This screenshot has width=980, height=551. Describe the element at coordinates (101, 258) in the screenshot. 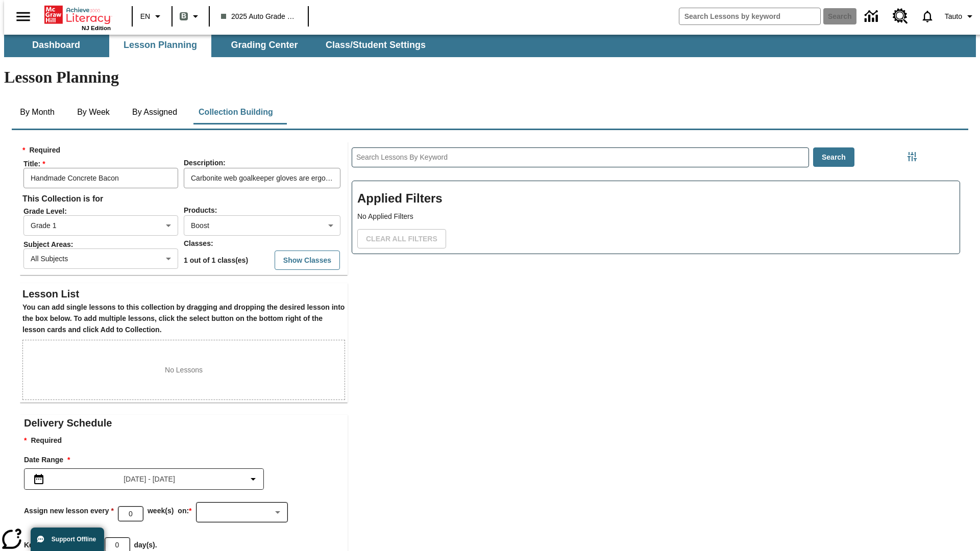

I see `div: All Subjects` at that location.